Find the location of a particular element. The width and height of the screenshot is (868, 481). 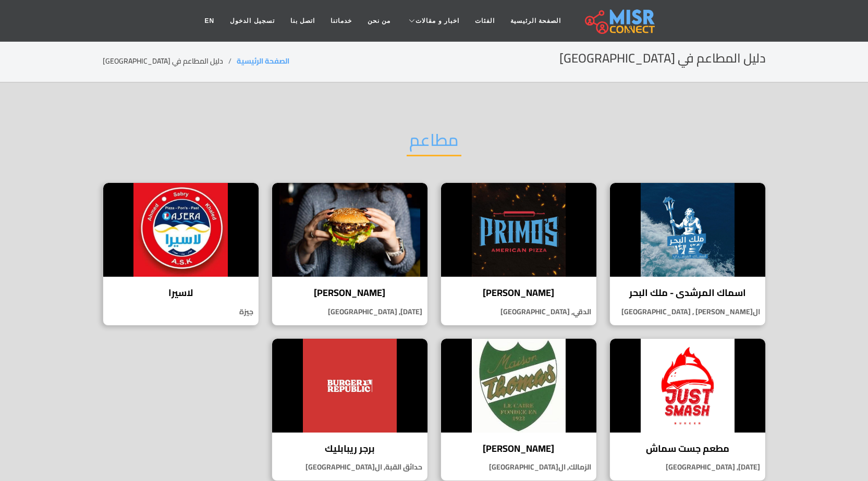

a: EN is located at coordinates (209, 21).